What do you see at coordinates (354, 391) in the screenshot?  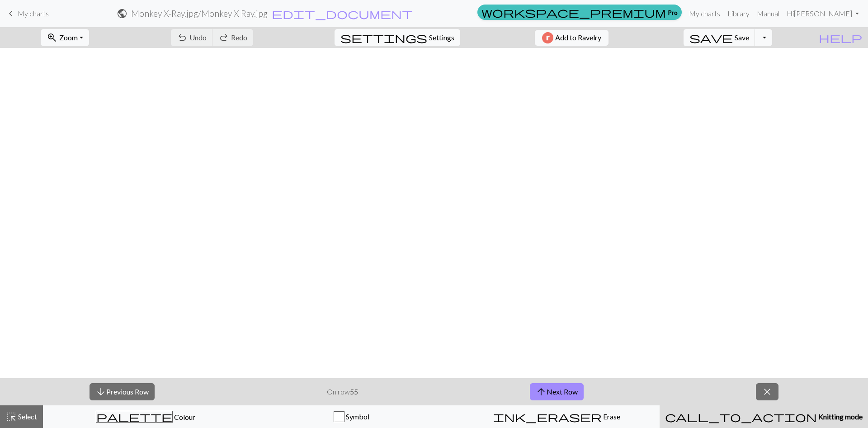 I see `strong: 55` at bounding box center [354, 391].